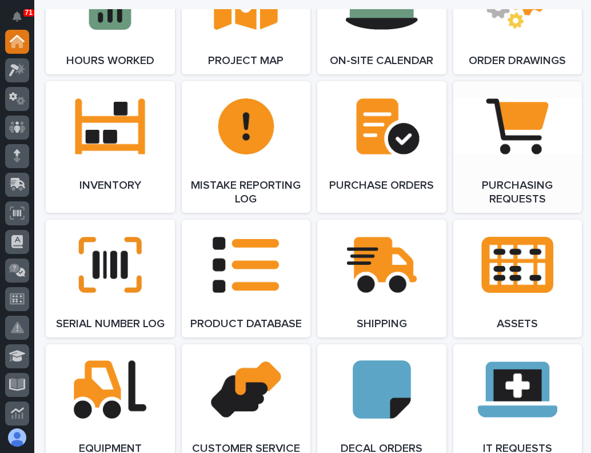 This screenshot has width=591, height=453. Describe the element at coordinates (382, 147) in the screenshot. I see `a: Purchase Orders` at that location.